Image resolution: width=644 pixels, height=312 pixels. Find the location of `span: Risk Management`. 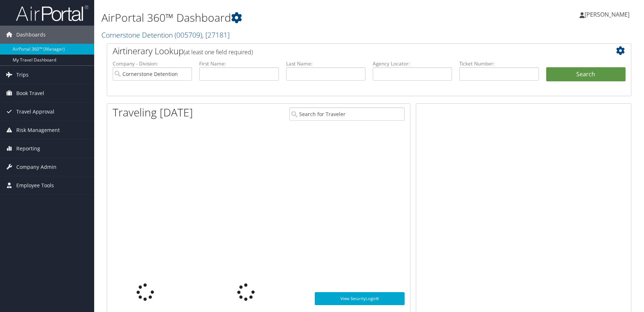

span: Risk Management is located at coordinates (38, 130).